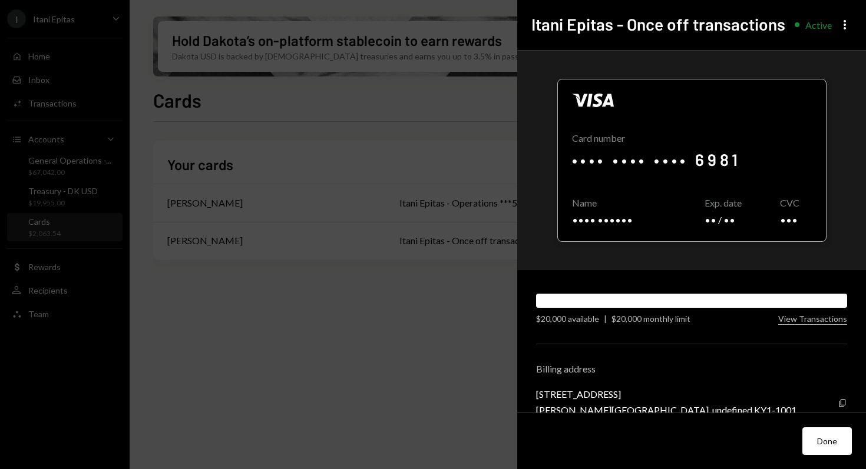 The width and height of the screenshot is (866, 469). Describe the element at coordinates (827, 441) in the screenshot. I see `button: Done` at that location.